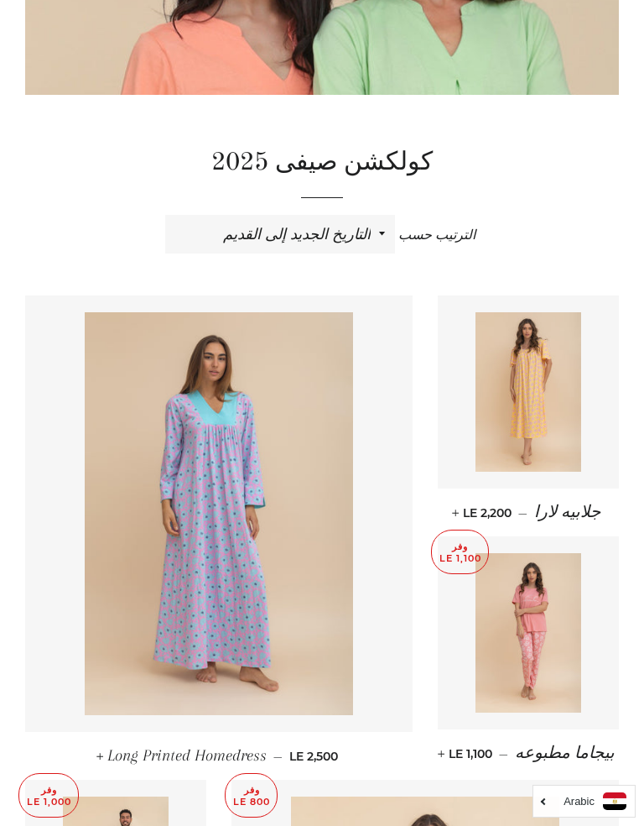 The height and width of the screenshot is (826, 644). Describe the element at coordinates (528, 753) in the screenshot. I see `a: بيجاما مطبوعه — LE 1,100` at that location.